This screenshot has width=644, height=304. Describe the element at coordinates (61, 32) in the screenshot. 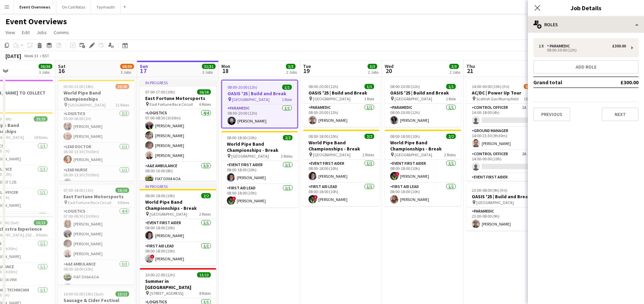

I see `span: Comms` at that location.